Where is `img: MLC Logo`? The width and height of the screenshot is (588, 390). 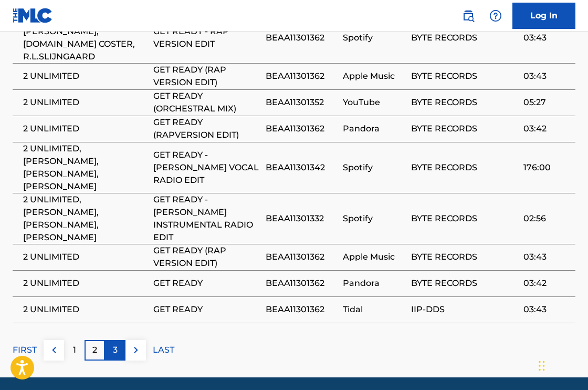 img: MLC Logo is located at coordinates (32, 15).